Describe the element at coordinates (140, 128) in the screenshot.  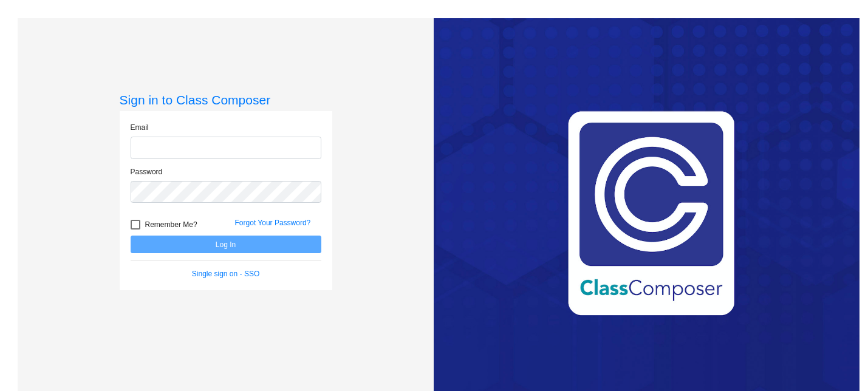
I see `label: Email` at that location.